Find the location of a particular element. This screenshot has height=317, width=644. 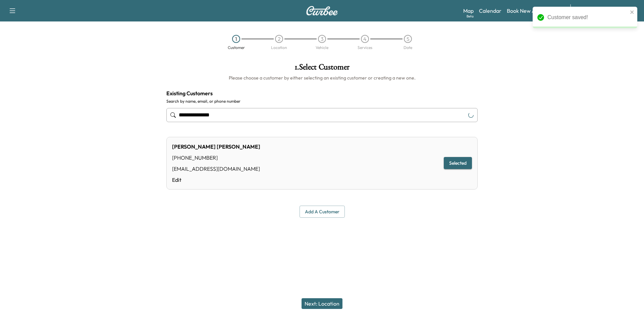

a: Edit is located at coordinates (216, 180).